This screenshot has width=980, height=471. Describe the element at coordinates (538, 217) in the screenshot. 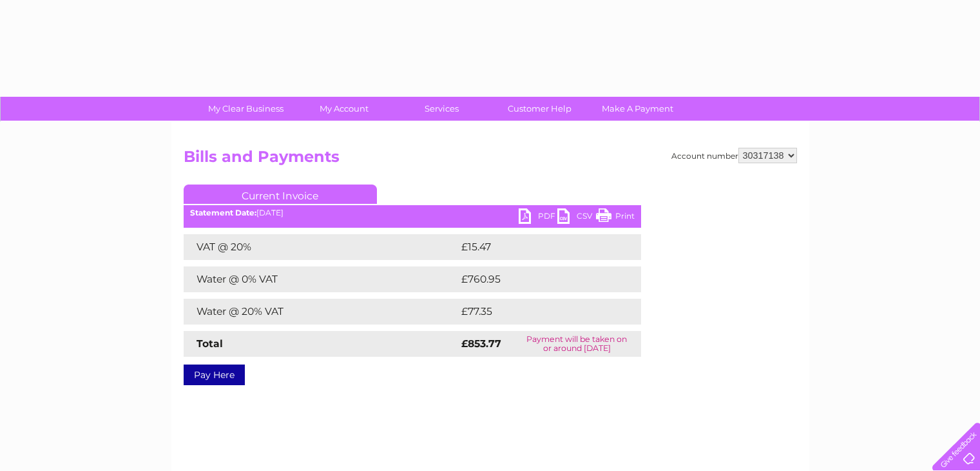

I see `a: PDF` at that location.